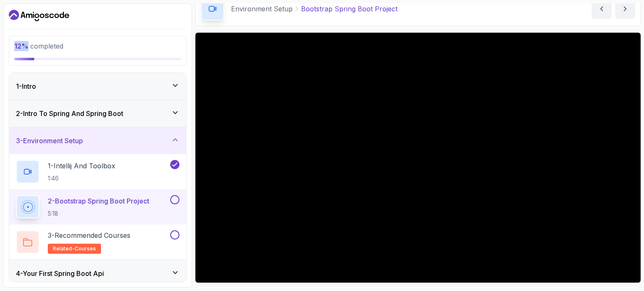 The height and width of the screenshot is (291, 644). What do you see at coordinates (98, 201) in the screenshot?
I see `p: 2 - Bootstrap Spring Boot Project` at bounding box center [98, 201].